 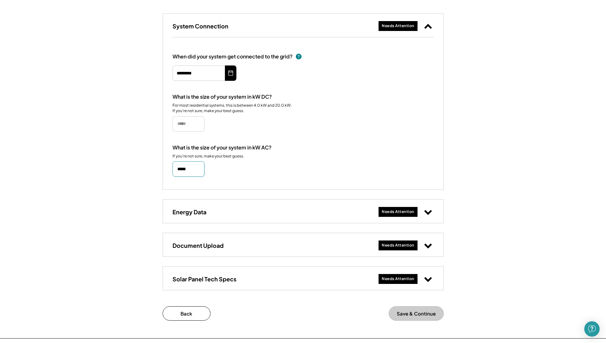 I want to click on h3: Solar Panel Tech Specs, so click(x=205, y=279).